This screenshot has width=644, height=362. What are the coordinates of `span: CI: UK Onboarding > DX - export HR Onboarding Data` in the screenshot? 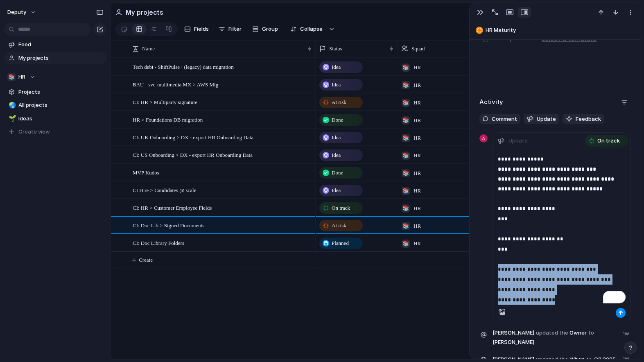 It's located at (193, 137).